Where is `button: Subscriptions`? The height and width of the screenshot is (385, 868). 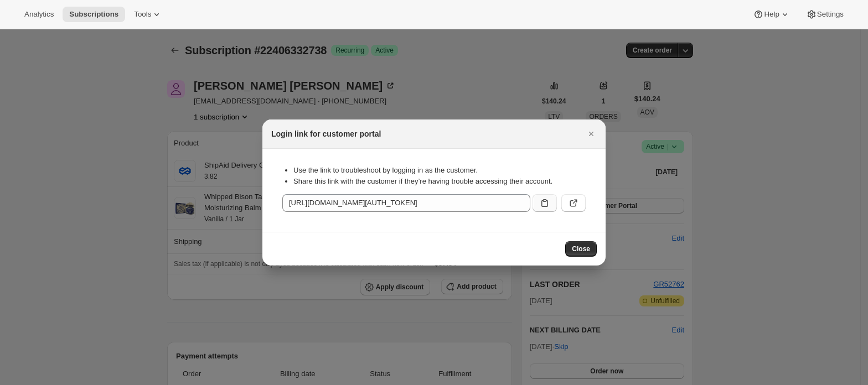 button: Subscriptions is located at coordinates (93, 14).